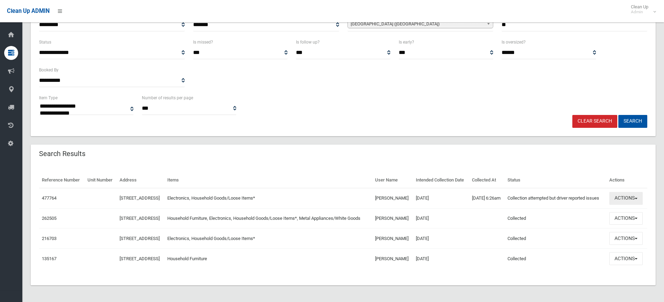 The width and height of the screenshot is (664, 302). What do you see at coordinates (49, 218) in the screenshot?
I see `a: 262505` at bounding box center [49, 218].